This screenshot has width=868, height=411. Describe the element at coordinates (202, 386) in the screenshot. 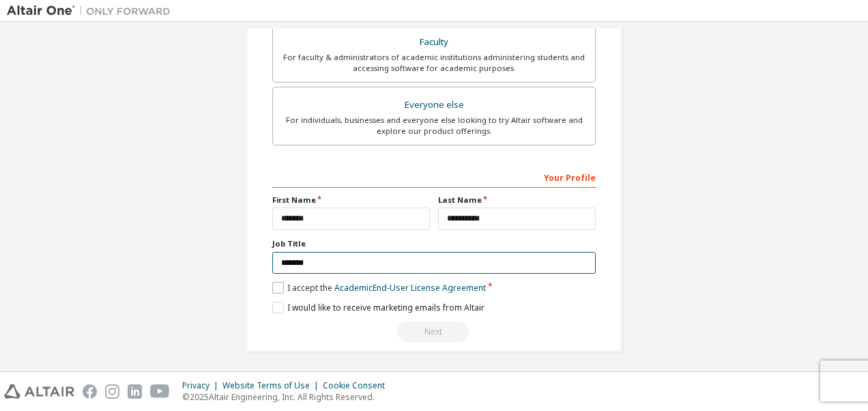

I see `div: Privacy` at that location.